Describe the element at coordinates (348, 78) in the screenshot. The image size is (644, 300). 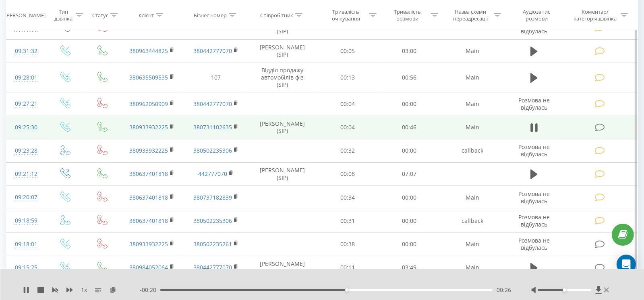
I see `td: 00:13` at that location.